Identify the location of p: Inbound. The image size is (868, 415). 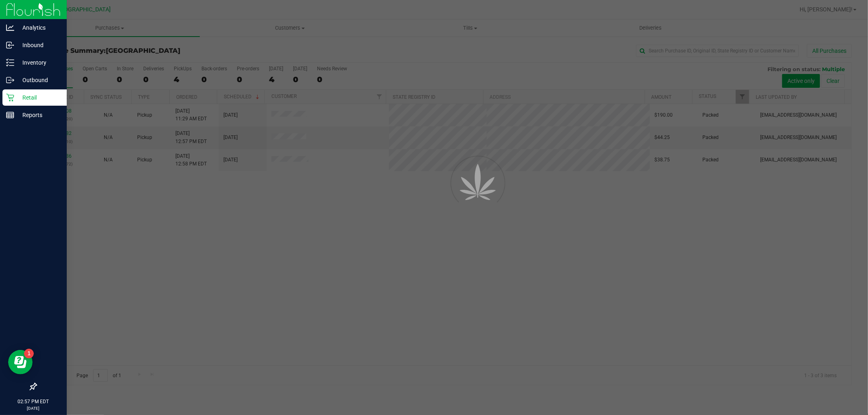
(39, 45).